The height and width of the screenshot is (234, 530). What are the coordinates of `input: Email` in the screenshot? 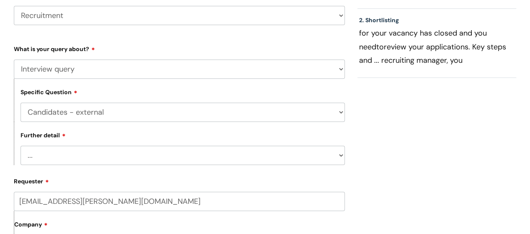 It's located at (179, 201).